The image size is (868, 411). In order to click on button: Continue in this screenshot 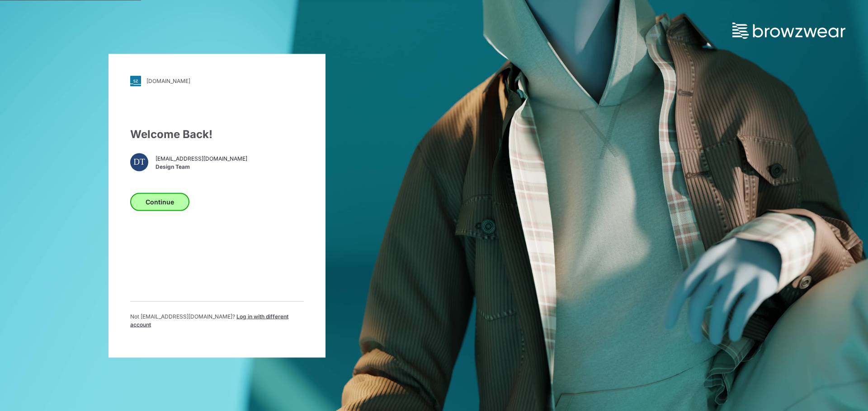, I will do `click(160, 202)`.